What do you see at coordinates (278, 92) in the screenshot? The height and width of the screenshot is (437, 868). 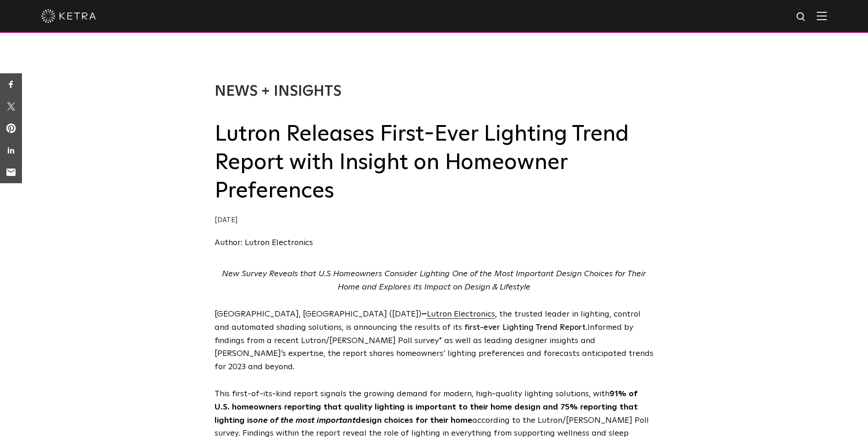 I see `a: News + Insights` at bounding box center [278, 92].